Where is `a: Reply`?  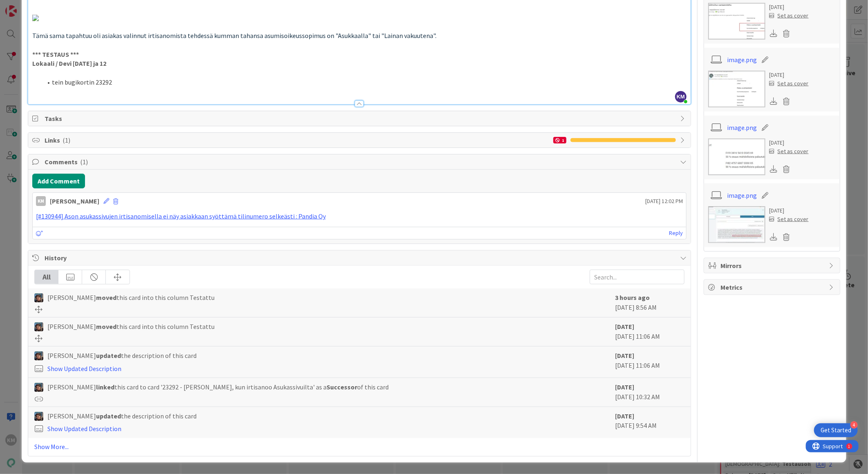 a: Reply is located at coordinates (676, 233).